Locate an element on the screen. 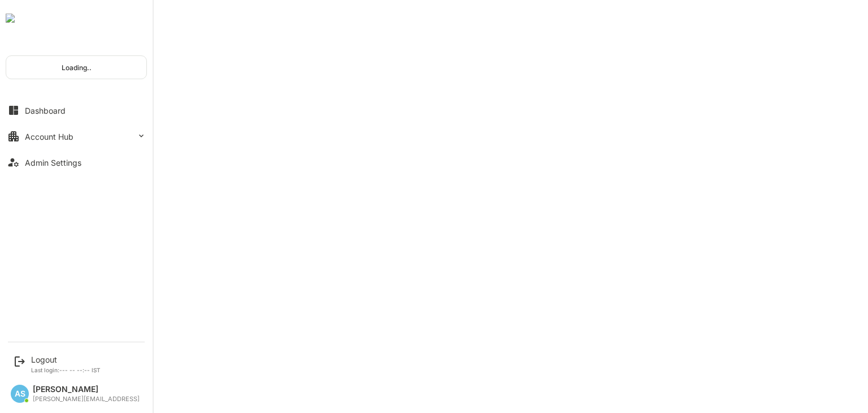 The image size is (868, 413). img: undefinedjpg is located at coordinates (10, 18).